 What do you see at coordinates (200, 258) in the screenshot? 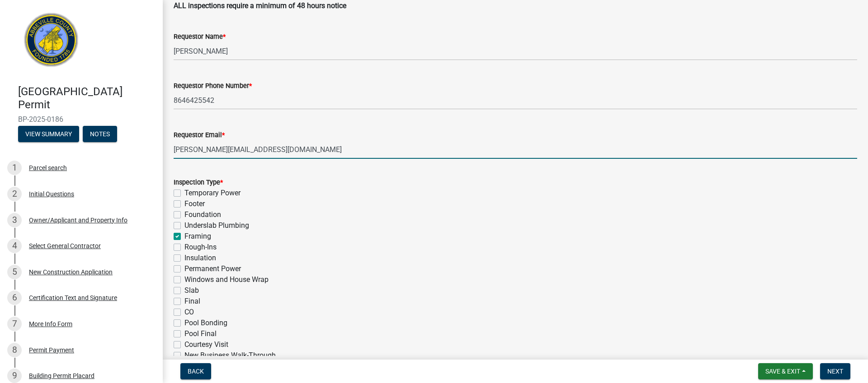
I see `label: Insulation` at bounding box center [200, 258].